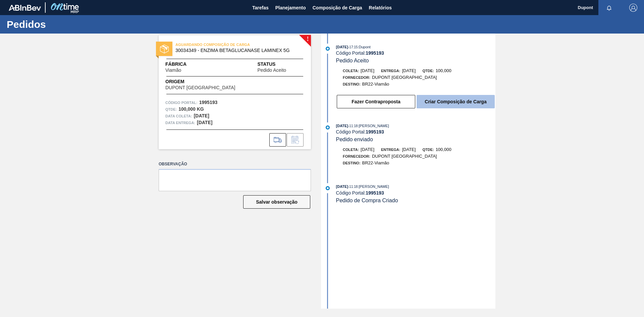  What do you see at coordinates (180, 123) in the screenshot?
I see `span: Data entrega:` at bounding box center [180, 123].